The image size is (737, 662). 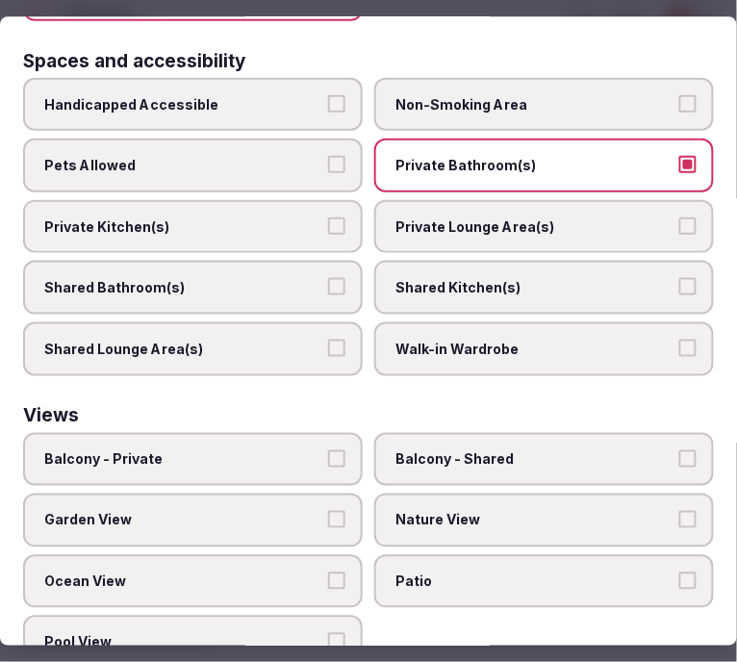 What do you see at coordinates (183, 105) in the screenshot?
I see `span: Handicapped Accessible` at bounding box center [183, 105].